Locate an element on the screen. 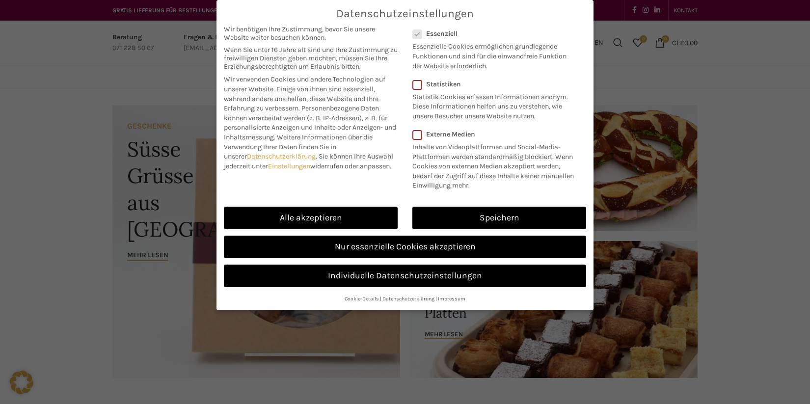 The height and width of the screenshot is (404, 810). a: Alle akzeptieren is located at coordinates (311, 218).